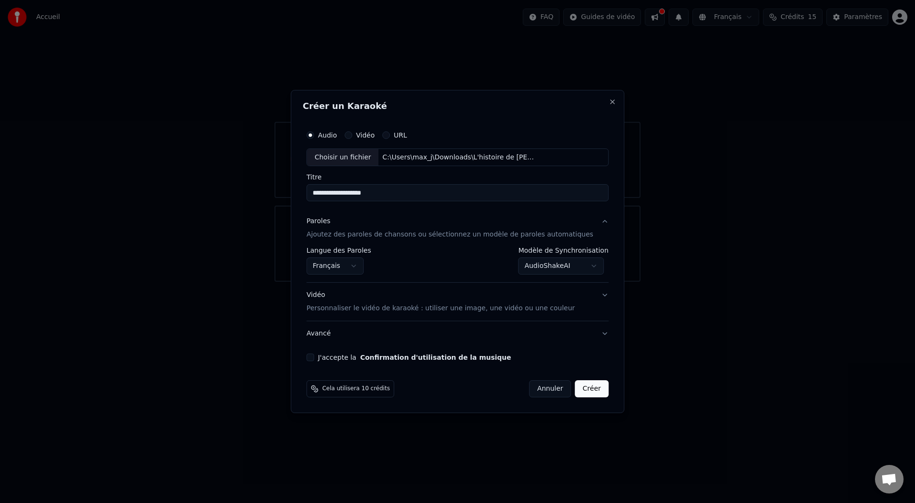 The height and width of the screenshot is (503, 915). I want to click on label: URL, so click(400, 135).